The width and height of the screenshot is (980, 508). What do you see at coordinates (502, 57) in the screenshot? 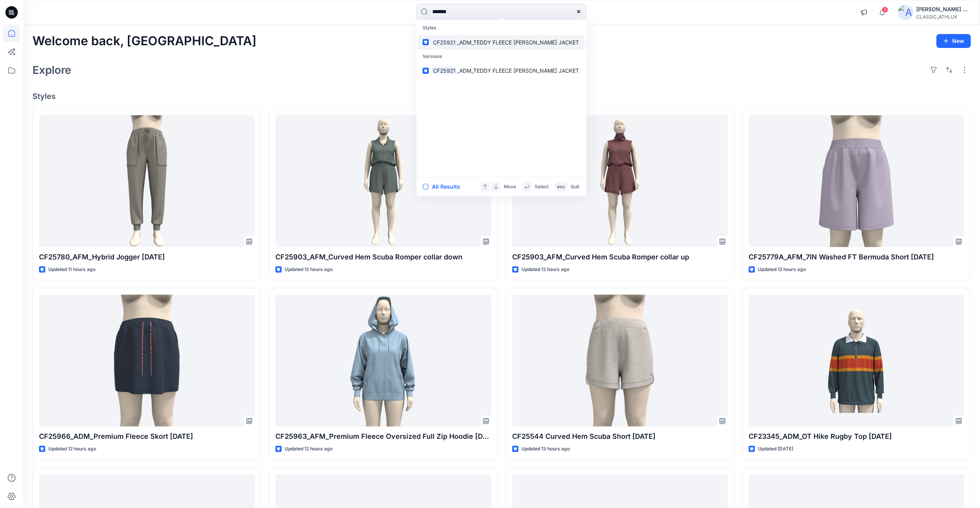
I see `p: Versions` at bounding box center [502, 57].